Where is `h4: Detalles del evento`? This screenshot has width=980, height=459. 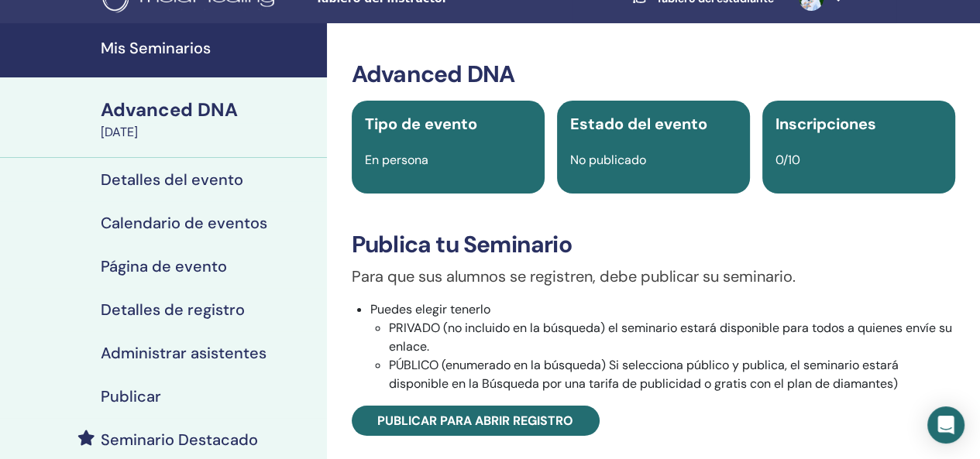
h4: Detalles del evento is located at coordinates (172, 180).